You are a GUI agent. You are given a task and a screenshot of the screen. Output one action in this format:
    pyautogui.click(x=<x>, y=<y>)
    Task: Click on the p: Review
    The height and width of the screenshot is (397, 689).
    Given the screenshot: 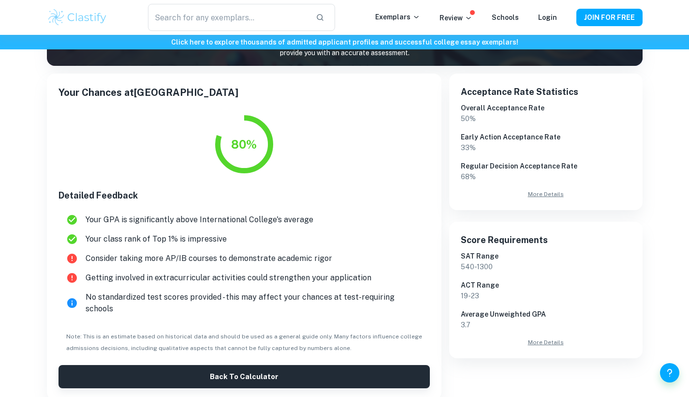 What is the action you would take?
    pyautogui.click(x=456, y=18)
    